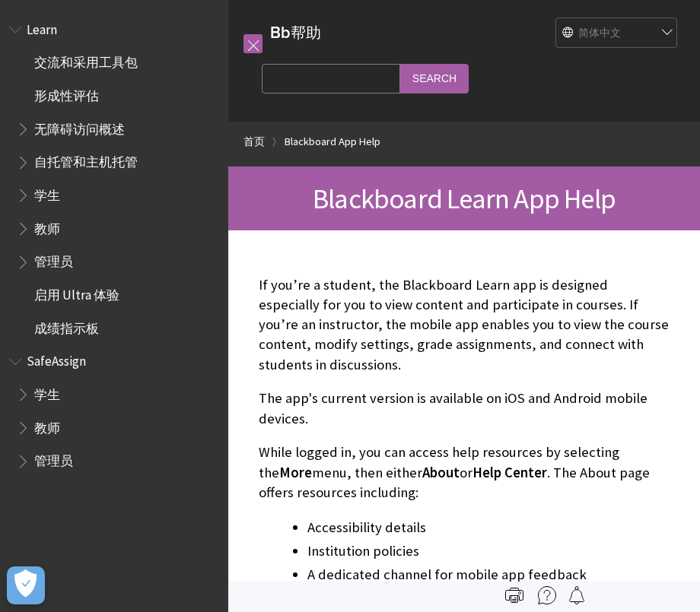 The width and height of the screenshot is (700, 612). I want to click on span: More, so click(296, 472).